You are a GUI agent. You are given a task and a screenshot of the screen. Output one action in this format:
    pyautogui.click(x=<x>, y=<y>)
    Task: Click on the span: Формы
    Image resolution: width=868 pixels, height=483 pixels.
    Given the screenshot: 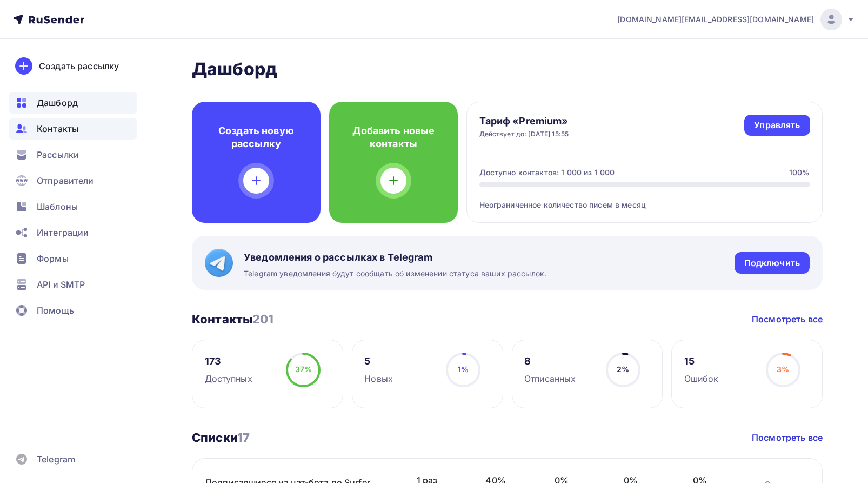 What is the action you would take?
    pyautogui.click(x=52, y=258)
    